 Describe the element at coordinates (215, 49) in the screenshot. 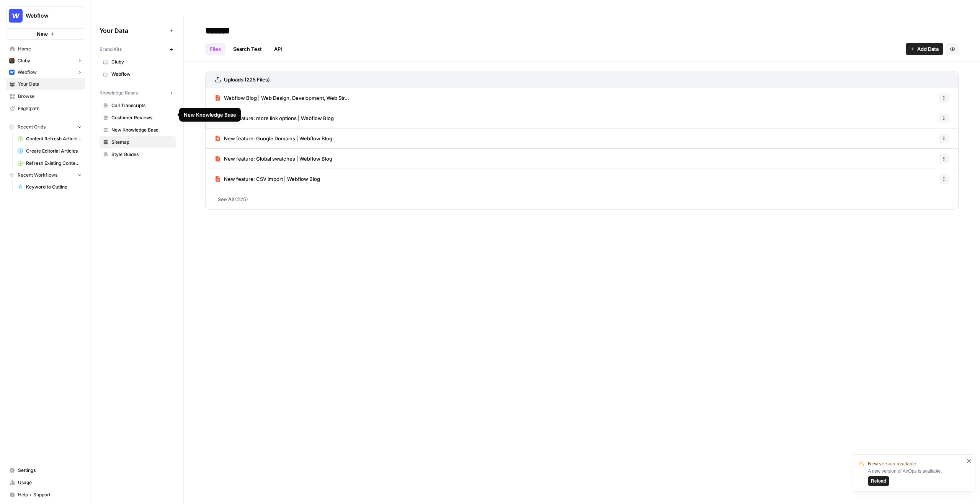

I see `a: Files` at that location.